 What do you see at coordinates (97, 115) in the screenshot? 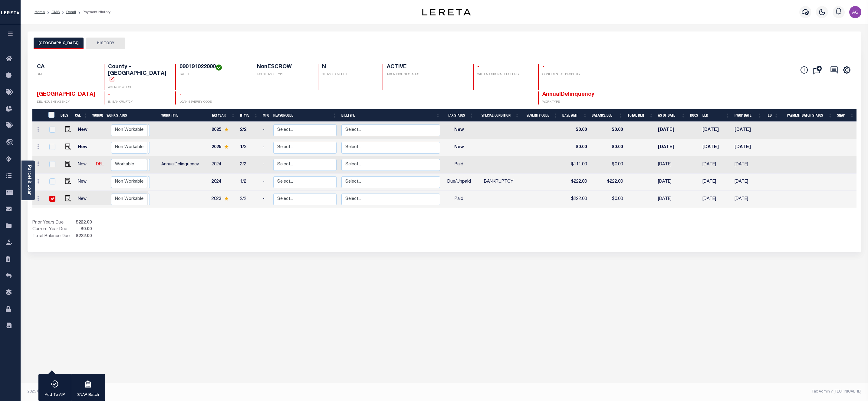
I see `th: WorkQ` at bounding box center [97, 115].